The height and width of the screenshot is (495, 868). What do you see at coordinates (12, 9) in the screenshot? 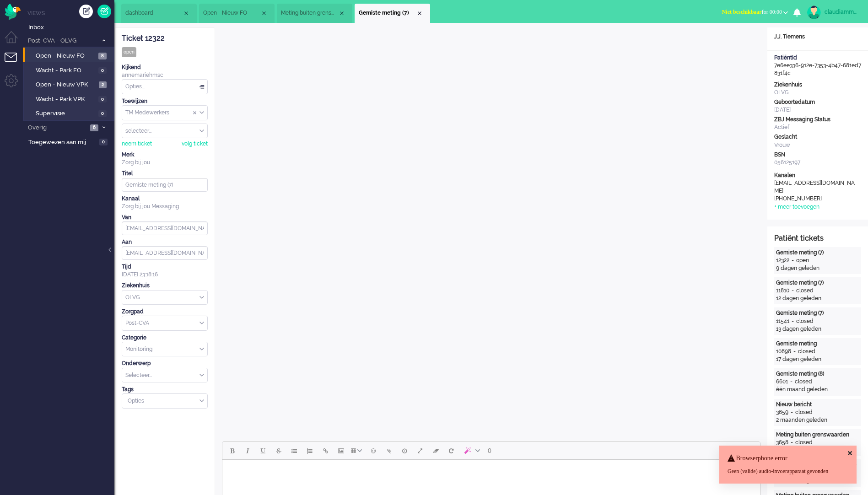
I see `a: Omnidesk` at bounding box center [12, 9].